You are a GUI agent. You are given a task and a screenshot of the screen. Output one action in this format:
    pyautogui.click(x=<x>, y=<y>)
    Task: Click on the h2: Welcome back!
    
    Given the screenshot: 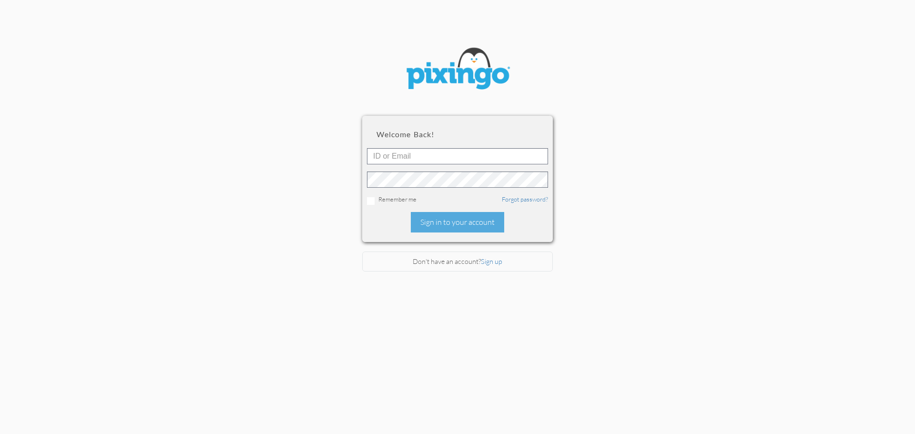 What is the action you would take?
    pyautogui.click(x=458, y=134)
    